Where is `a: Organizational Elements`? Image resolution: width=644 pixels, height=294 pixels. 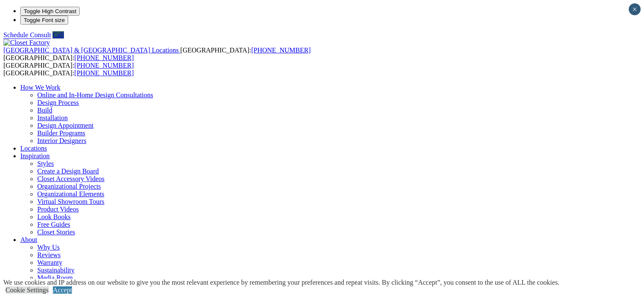
a: Organizational Elements is located at coordinates (71, 194).